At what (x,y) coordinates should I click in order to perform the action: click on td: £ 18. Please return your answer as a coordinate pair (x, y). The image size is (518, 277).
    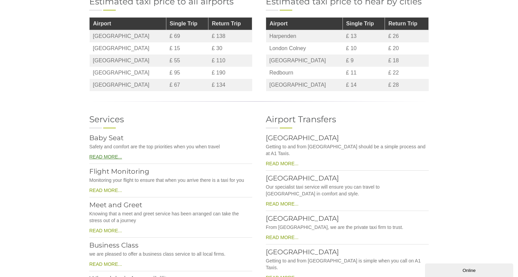
    Looking at the image, I should click on (406, 61).